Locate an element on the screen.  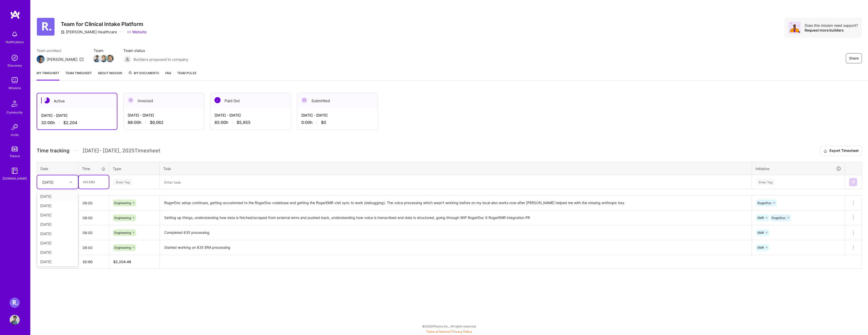
div: Discovery is located at coordinates (15, 65).